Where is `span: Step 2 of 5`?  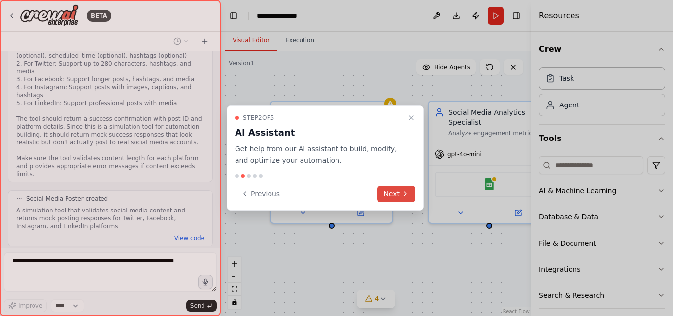 span: Step 2 of 5 is located at coordinates (258, 118).